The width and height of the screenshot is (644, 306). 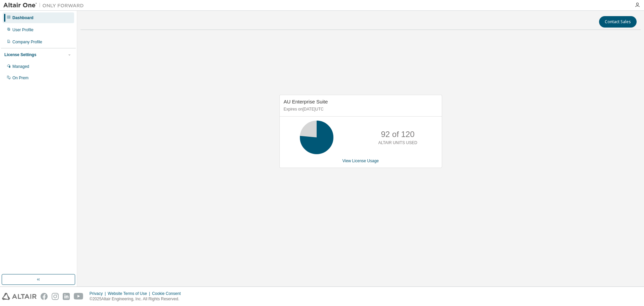 What do you see at coordinates (20, 55) in the screenshot?
I see `div: License Settings` at bounding box center [20, 55].